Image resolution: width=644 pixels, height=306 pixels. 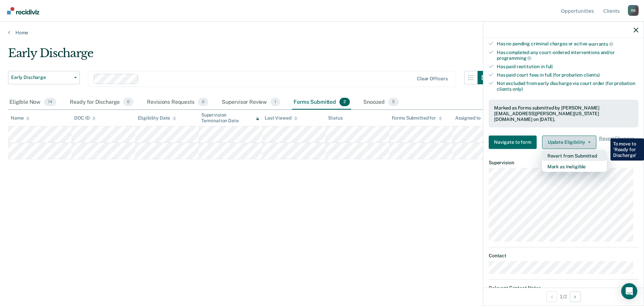 I want to click on span: Early Discharge, so click(x=42, y=77).